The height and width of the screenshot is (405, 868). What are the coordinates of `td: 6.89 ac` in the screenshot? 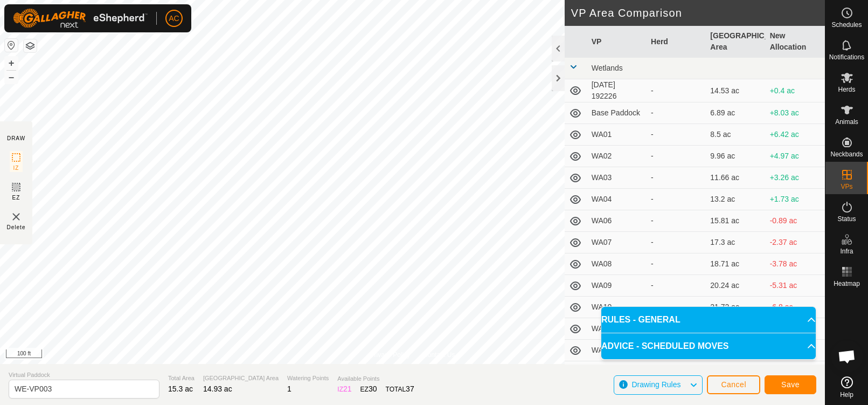 It's located at (736, 113).